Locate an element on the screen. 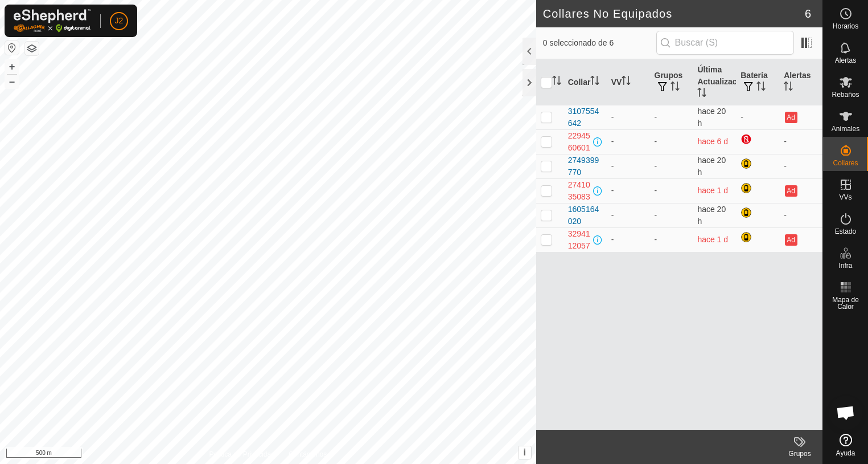  th: Batería is located at coordinates (757, 82).